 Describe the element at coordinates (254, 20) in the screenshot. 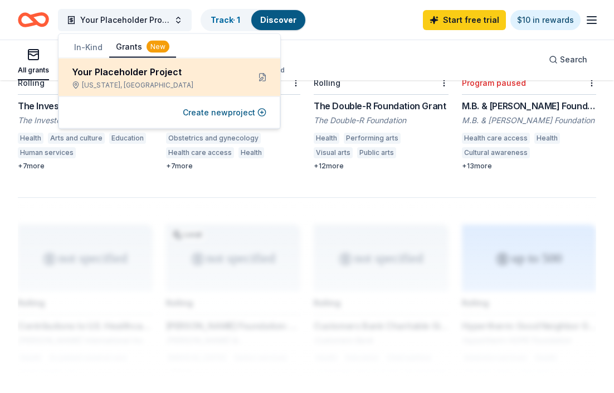

I see `button: Track· 1Discover` at that location.